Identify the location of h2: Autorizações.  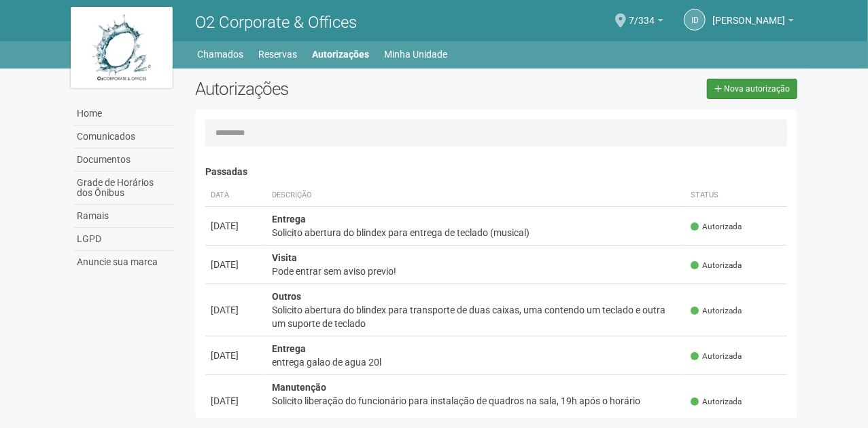
(341, 89).